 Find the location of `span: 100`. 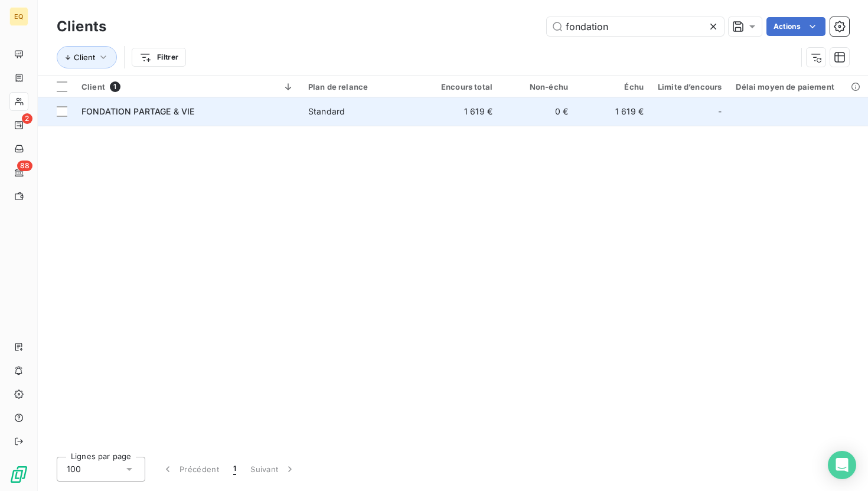

span: 100 is located at coordinates (74, 469).